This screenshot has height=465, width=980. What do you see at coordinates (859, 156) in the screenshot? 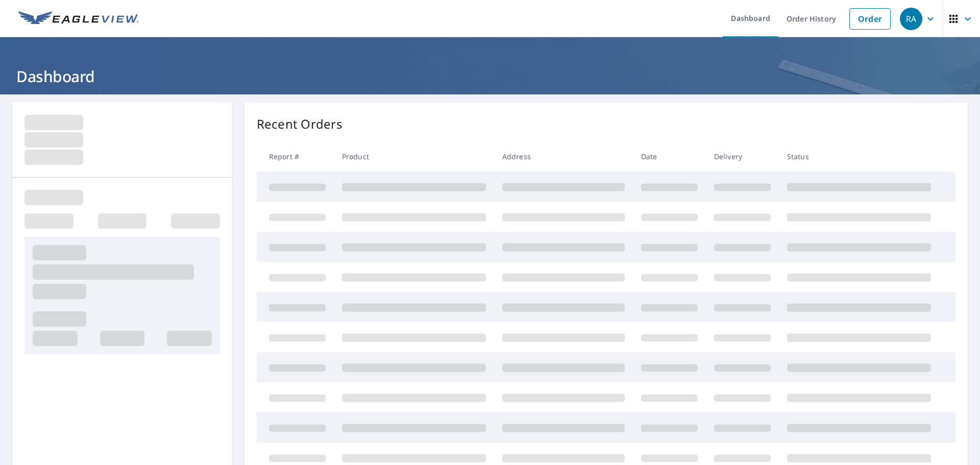
I see `th: Status` at bounding box center [859, 156].